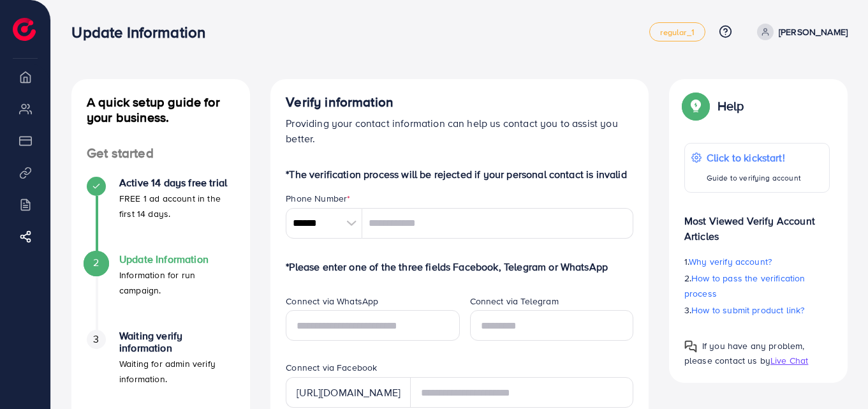  I want to click on p: 1., so click(757, 262).